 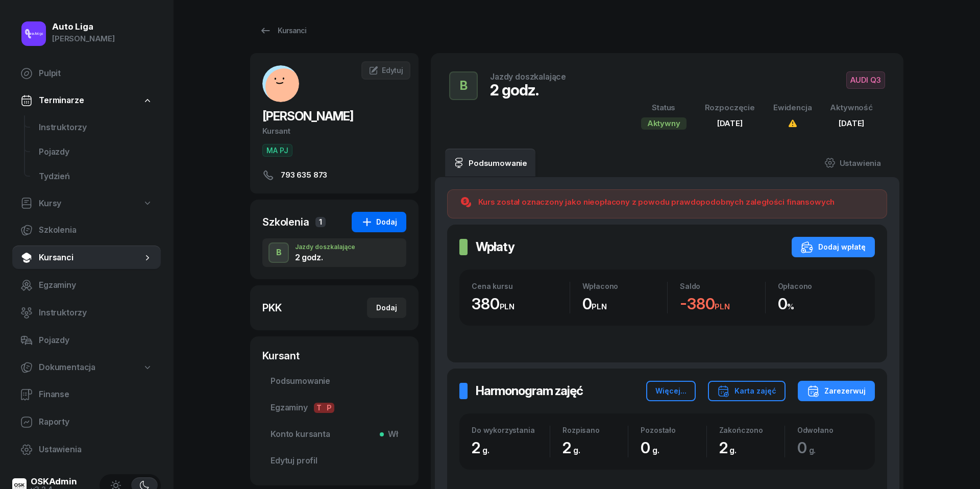 I want to click on div: OSKAdmin, so click(x=54, y=481).